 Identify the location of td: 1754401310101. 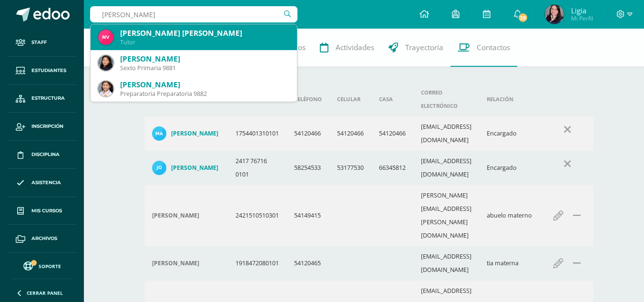
(257, 134).